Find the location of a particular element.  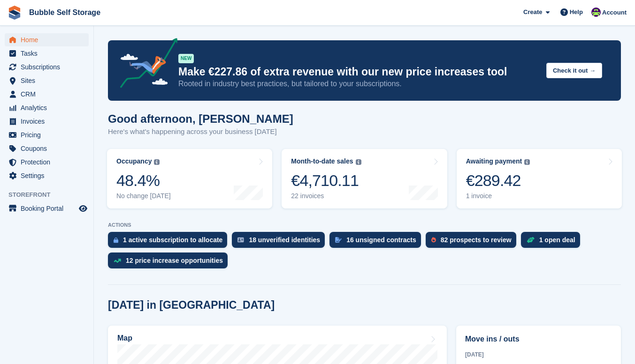

a: Awaiting payment €289.42 1 invoice is located at coordinates (539, 179).